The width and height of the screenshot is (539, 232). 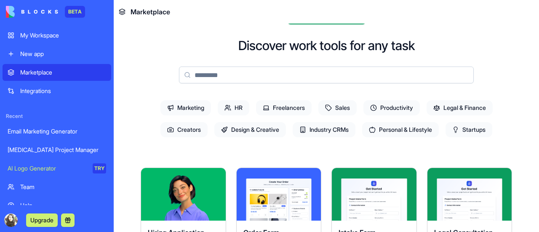 I want to click on a: Help, so click(x=57, y=205).